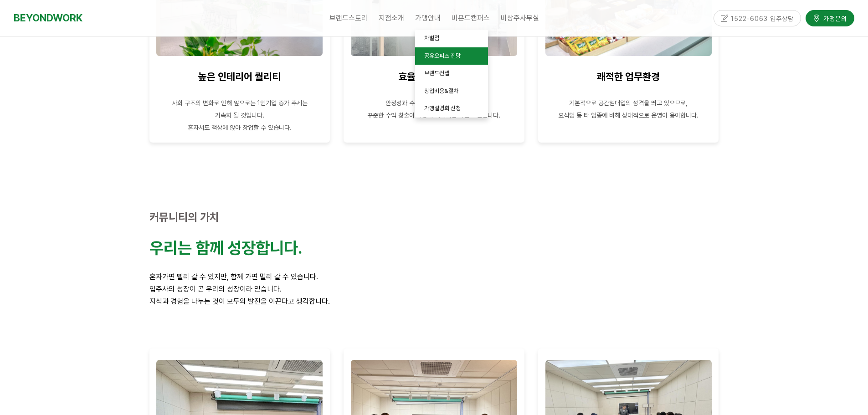 The height and width of the screenshot is (415, 868). I want to click on a: 가맹문의, so click(830, 16).